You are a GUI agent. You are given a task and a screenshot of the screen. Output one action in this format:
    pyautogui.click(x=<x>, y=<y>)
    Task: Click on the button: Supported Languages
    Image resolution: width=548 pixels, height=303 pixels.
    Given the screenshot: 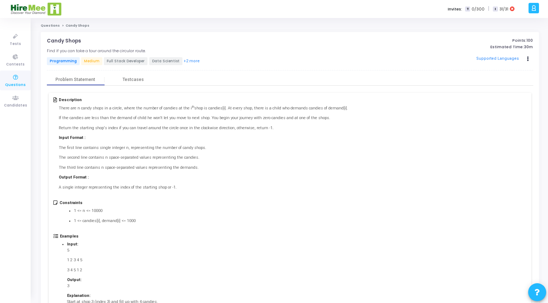 What is the action you would take?
    pyautogui.click(x=497, y=59)
    